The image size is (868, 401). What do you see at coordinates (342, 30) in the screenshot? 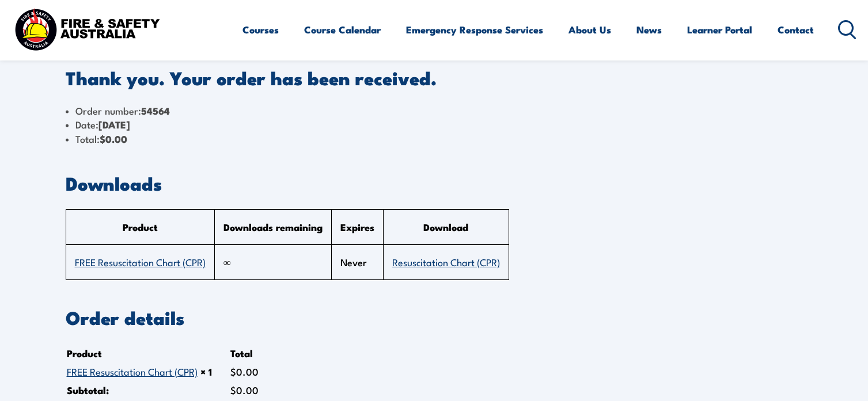
I see `a: Course Calendar` at bounding box center [342, 30].